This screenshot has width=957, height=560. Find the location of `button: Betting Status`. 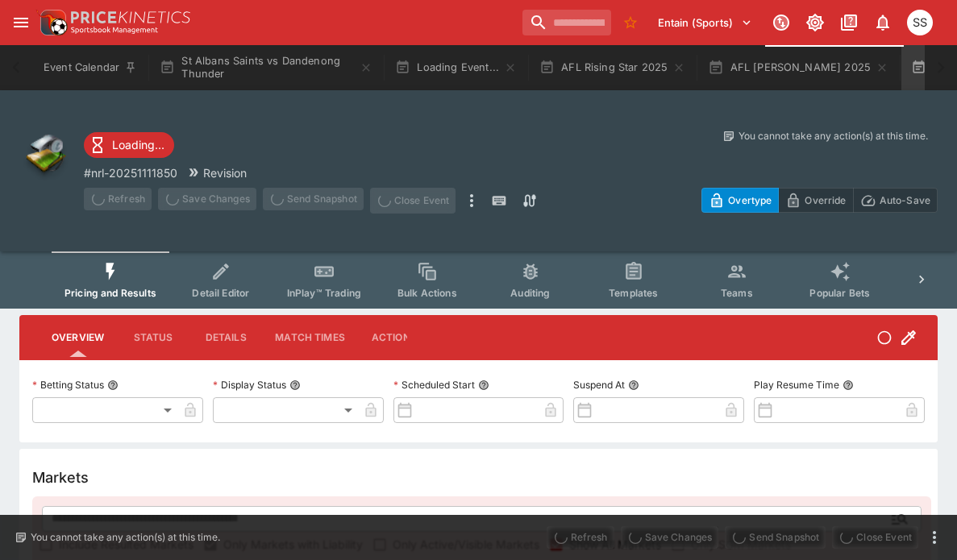

button: Betting Status is located at coordinates (113, 385).